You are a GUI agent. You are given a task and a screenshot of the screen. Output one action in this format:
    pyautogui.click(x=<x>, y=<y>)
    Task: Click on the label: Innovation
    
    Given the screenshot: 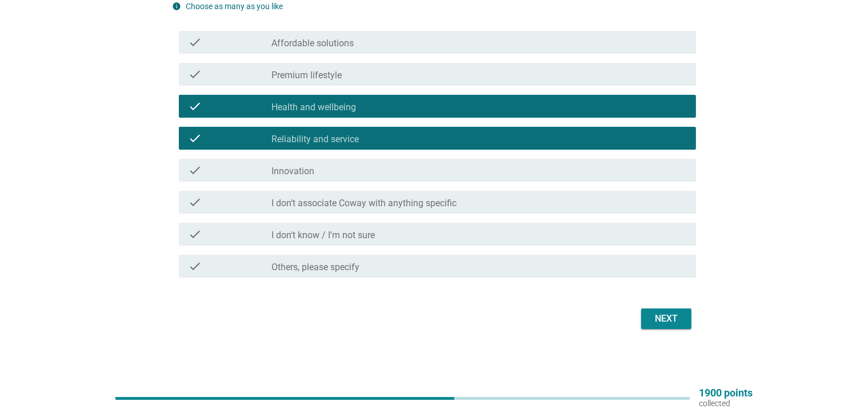 What is the action you would take?
    pyautogui.click(x=293, y=172)
    